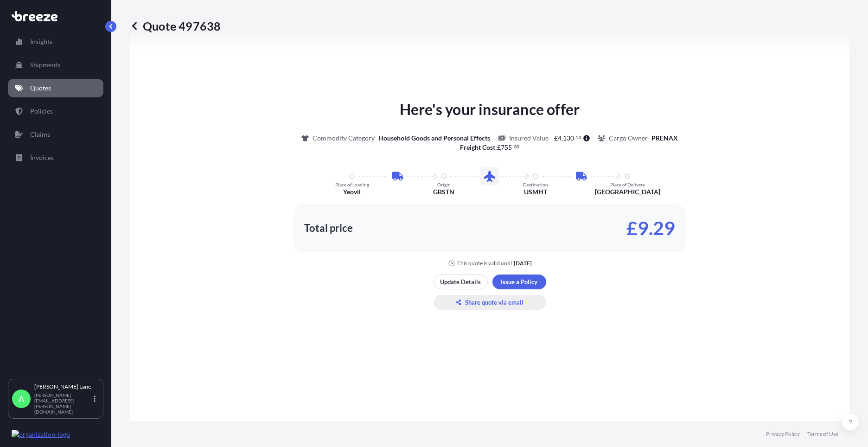 Image resolution: width=868 pixels, height=447 pixels. I want to click on p: Share quote via email, so click(494, 302).